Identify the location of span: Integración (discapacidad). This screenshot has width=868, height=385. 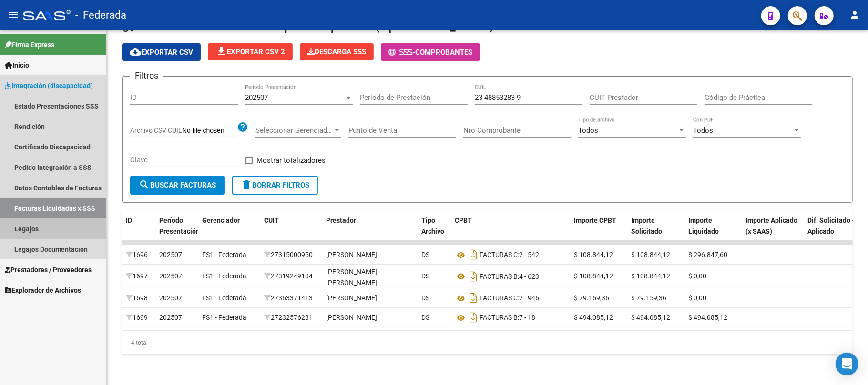
(49, 86).